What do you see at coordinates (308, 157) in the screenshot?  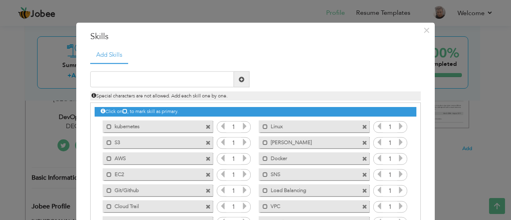 I see `label: Docker` at bounding box center [308, 157].